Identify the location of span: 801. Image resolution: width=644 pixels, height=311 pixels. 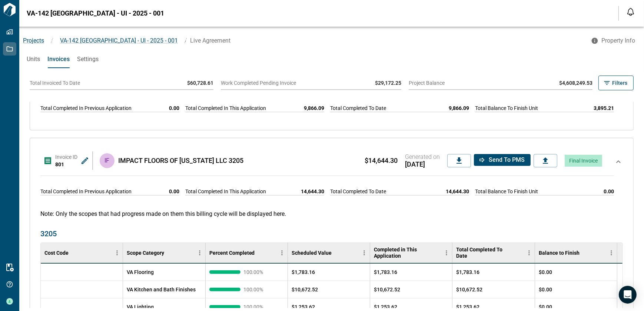
(60, 165).